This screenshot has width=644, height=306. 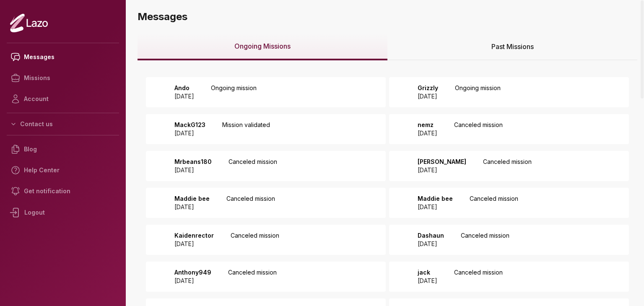 What do you see at coordinates (63, 78) in the screenshot?
I see `a: Missions` at bounding box center [63, 78].